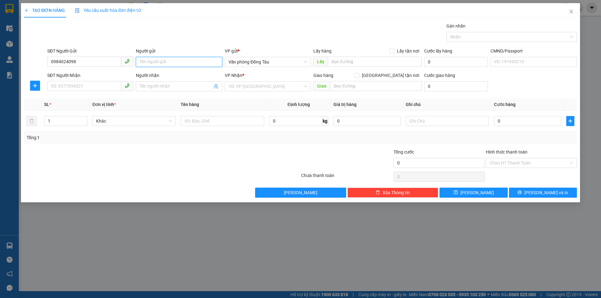  I want to click on img: logo.jpg, so click(23, 23).